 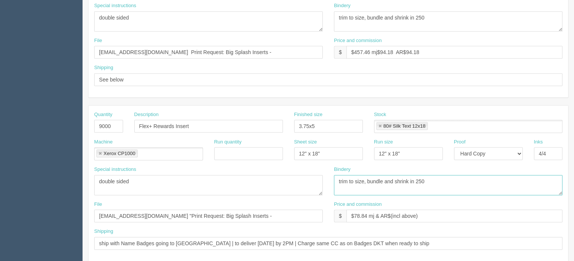 What do you see at coordinates (103, 142) in the screenshot?
I see `label: Machine` at bounding box center [103, 142].